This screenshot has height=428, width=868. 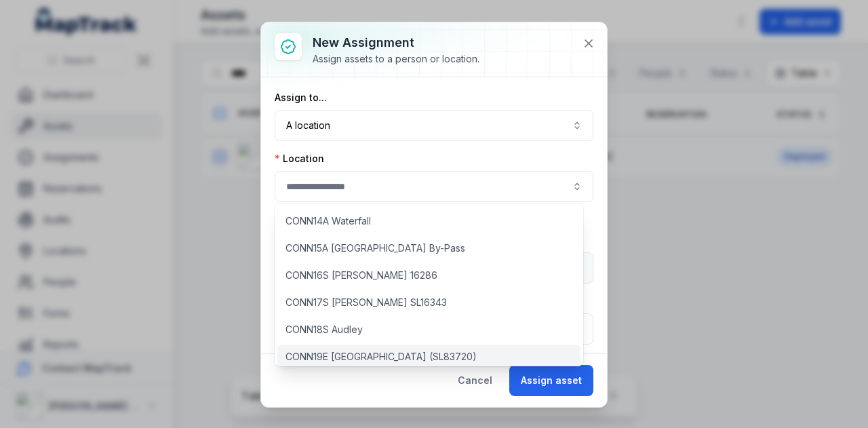 I want to click on div: Assign assets to a person or location., so click(x=396, y=59).